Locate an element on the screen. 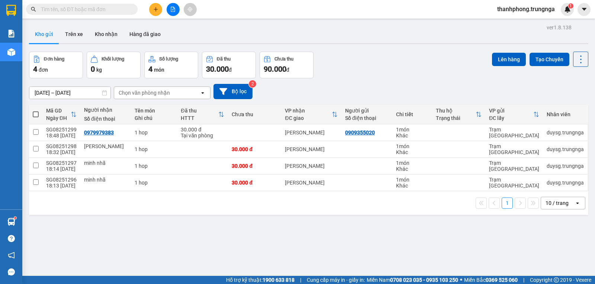 Image resolution: width=595 pixels, height=284 pixels. span: Cung cấp máy in - giấy in: is located at coordinates (336, 280).